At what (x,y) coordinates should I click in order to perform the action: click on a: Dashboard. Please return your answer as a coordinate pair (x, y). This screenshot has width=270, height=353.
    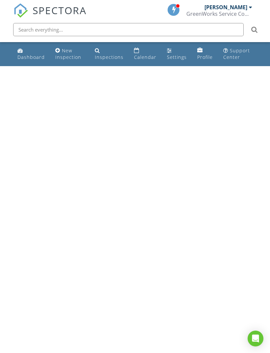
    Looking at the image, I should click on (31, 54).